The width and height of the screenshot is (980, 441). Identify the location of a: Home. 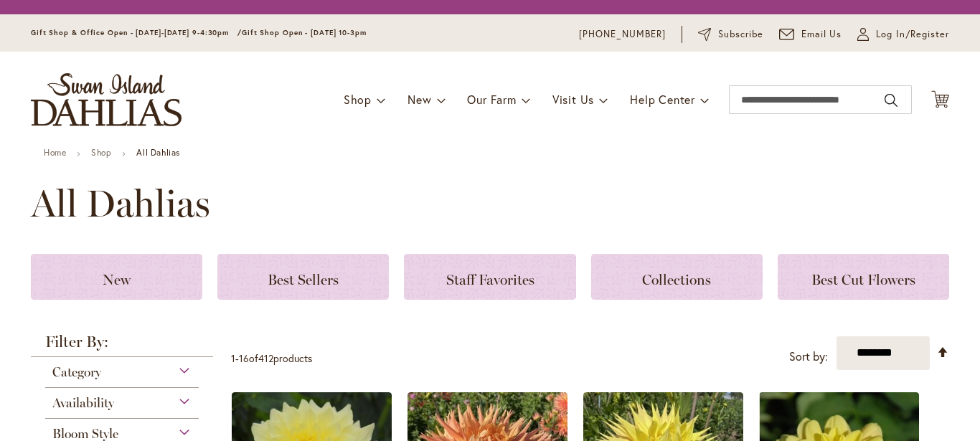
(55, 152).